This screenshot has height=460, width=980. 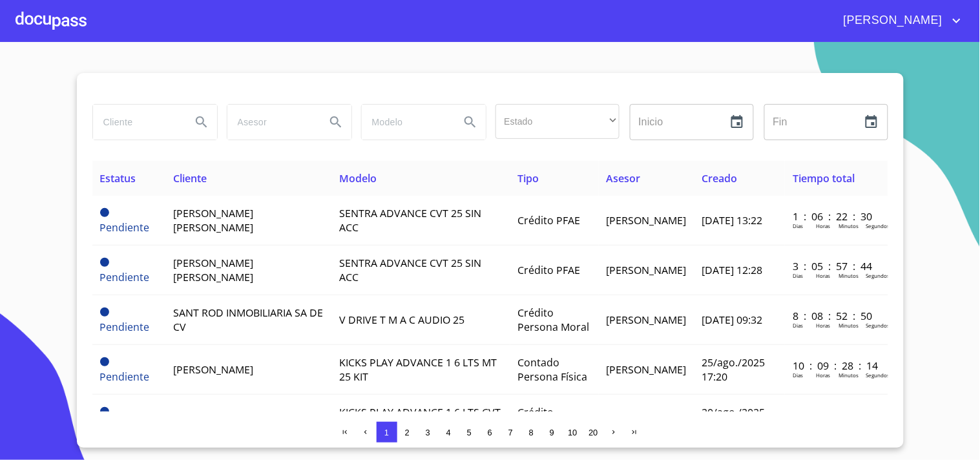 What do you see at coordinates (552, 432) in the screenshot?
I see `span: 9` at bounding box center [552, 432].